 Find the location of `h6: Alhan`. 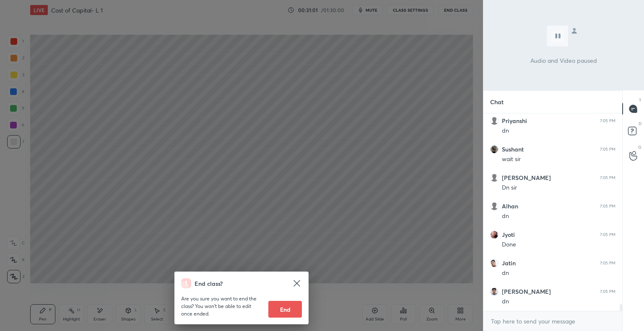

h6: Alhan is located at coordinates (510, 206).